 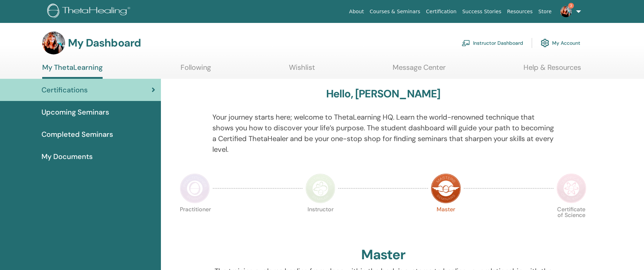 What do you see at coordinates (72, 71) in the screenshot?
I see `a: My ThetaLearning` at bounding box center [72, 71].